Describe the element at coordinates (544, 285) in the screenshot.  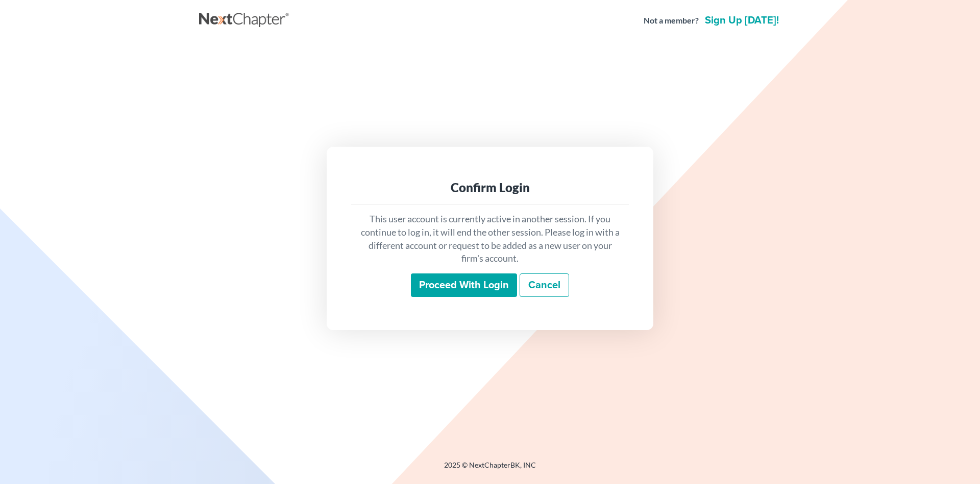
I see `a: Cancel` at that location.